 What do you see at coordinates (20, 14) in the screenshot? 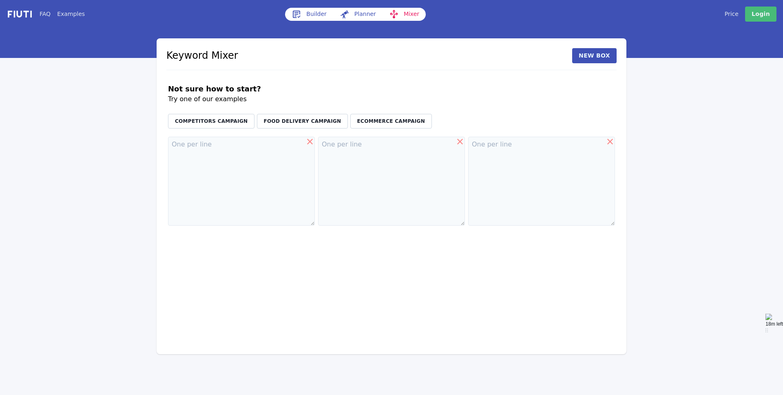
I see `img: f731f27.png` at bounding box center [20, 14].